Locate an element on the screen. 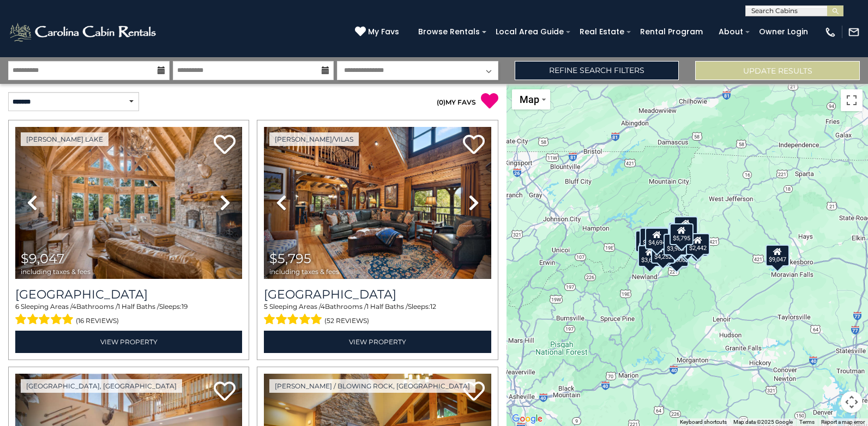 This screenshot has height=426, width=868. span: 5 is located at coordinates (265, 306).